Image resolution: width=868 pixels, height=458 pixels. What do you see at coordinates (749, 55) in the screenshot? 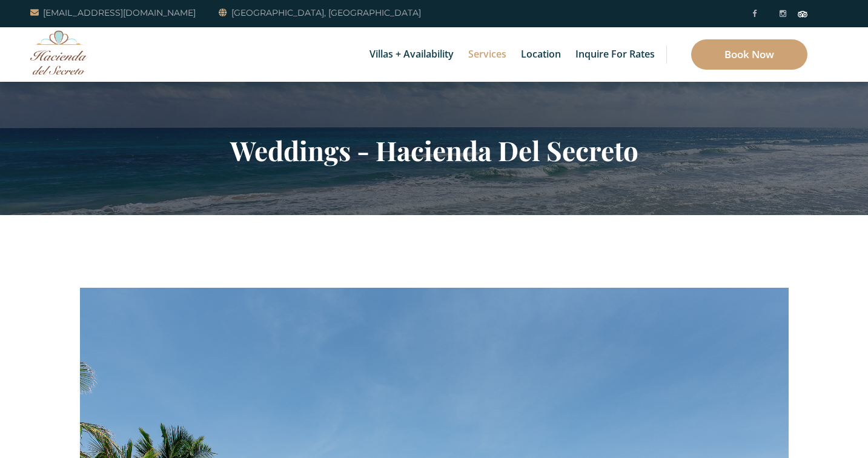
I see `a: Book Now` at bounding box center [749, 55].